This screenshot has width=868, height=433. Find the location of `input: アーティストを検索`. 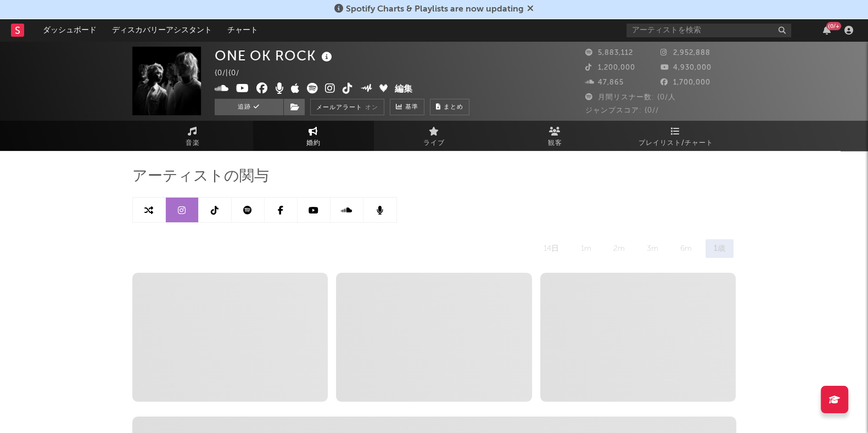

input: アーティストを検索 is located at coordinates (709, 30).